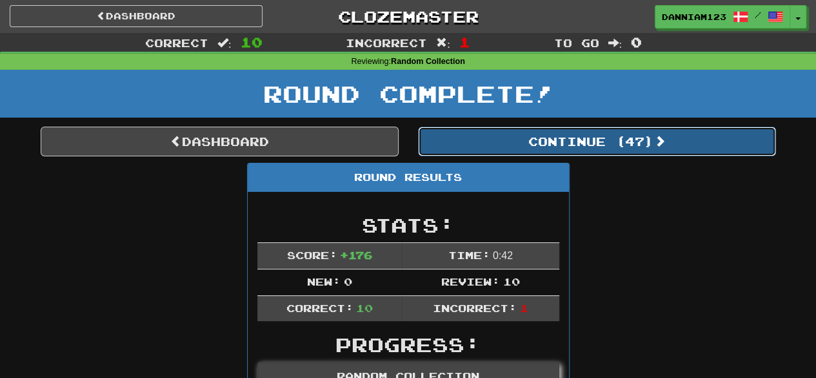 Image resolution: width=816 pixels, height=378 pixels. I want to click on span: + 176, so click(356, 254).